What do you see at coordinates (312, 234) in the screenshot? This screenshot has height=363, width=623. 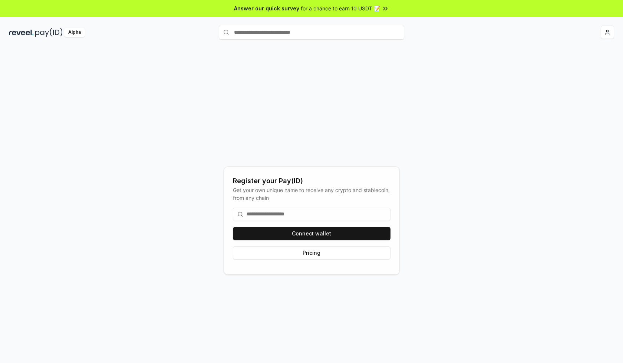 I see `button: Connect wallet` at bounding box center [312, 234].